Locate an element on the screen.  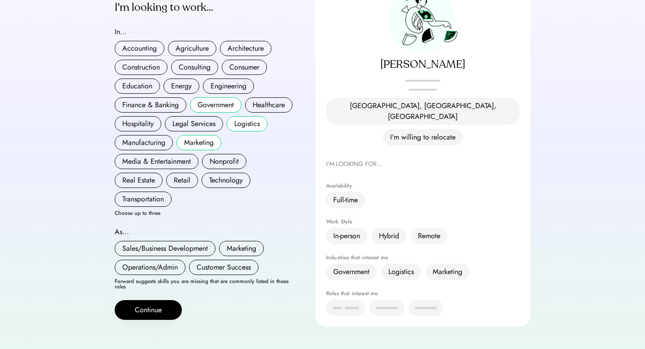
button: Consulting is located at coordinates (195, 67).